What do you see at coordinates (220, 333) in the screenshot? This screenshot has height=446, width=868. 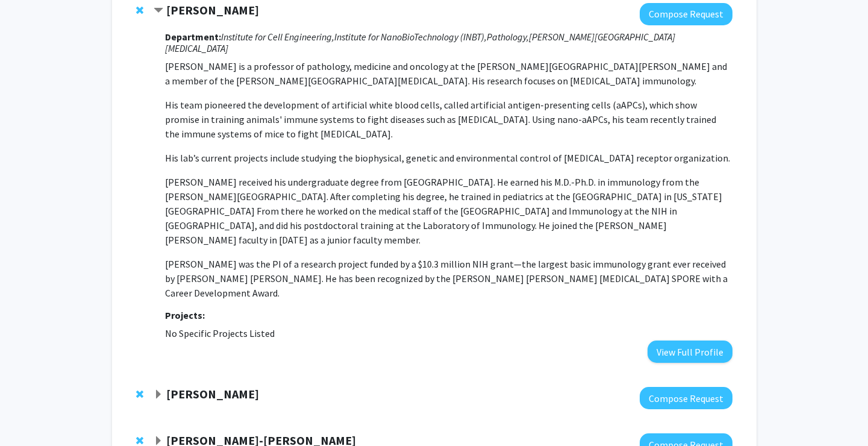 I see `span: No Specific Projects Listed` at bounding box center [220, 333].